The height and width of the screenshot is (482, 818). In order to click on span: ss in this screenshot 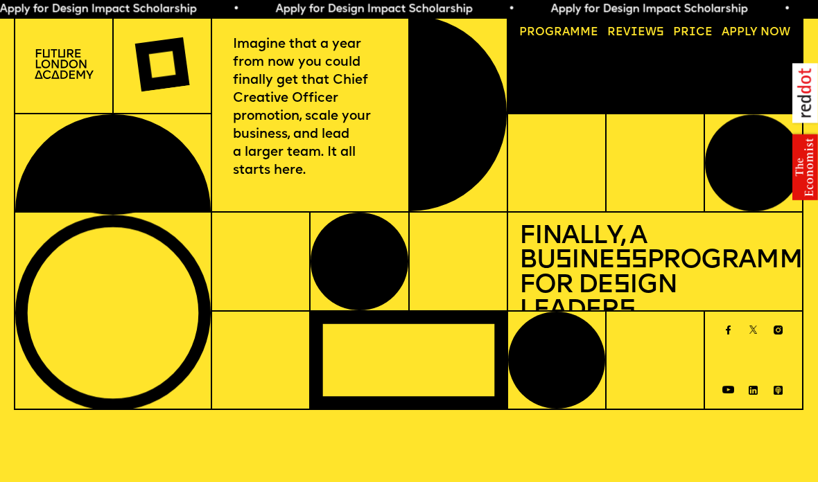, I will do `click(631, 261)`.